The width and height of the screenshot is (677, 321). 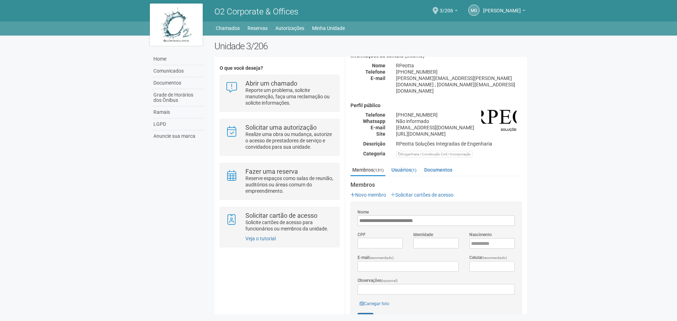 What do you see at coordinates (290, 226) in the screenshot?
I see `p: Solicite cartões de acesso para funcionários ou membros da unidade.` at bounding box center [290, 226].